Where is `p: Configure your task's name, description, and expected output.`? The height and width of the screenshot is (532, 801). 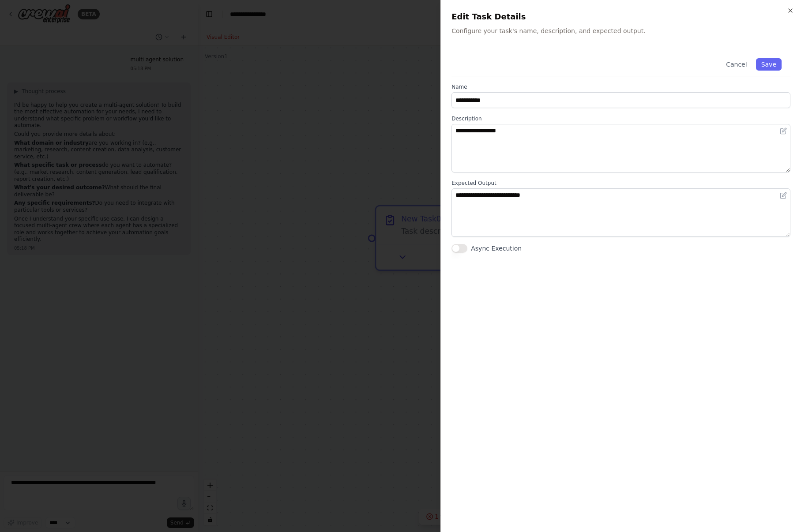 p: Configure your task's name, description, and expected output. is located at coordinates (621, 31).